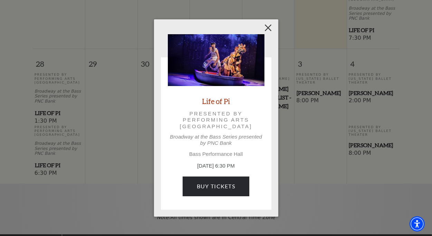 The width and height of the screenshot is (432, 236). I want to click on img: Life of Pi, so click(216, 60).